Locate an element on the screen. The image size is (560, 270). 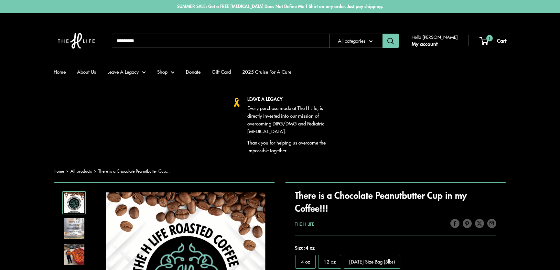
a: Tweet on Twitter is located at coordinates (480, 223).